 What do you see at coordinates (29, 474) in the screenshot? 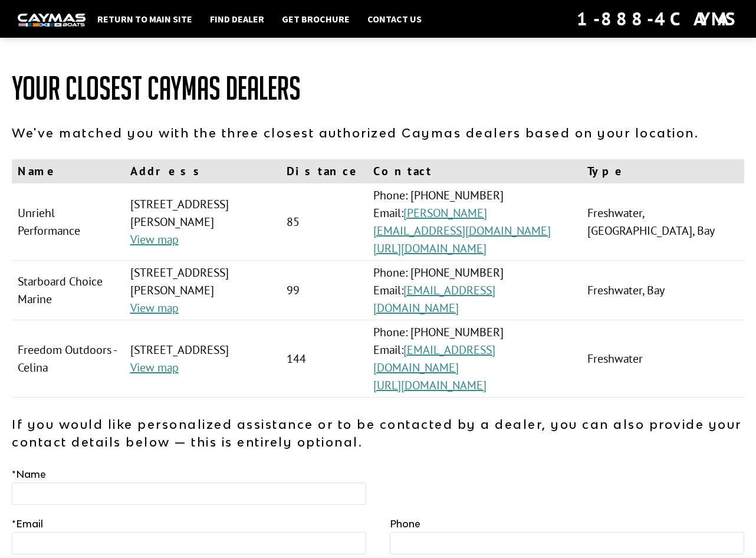
I see `label: Name` at bounding box center [29, 474].